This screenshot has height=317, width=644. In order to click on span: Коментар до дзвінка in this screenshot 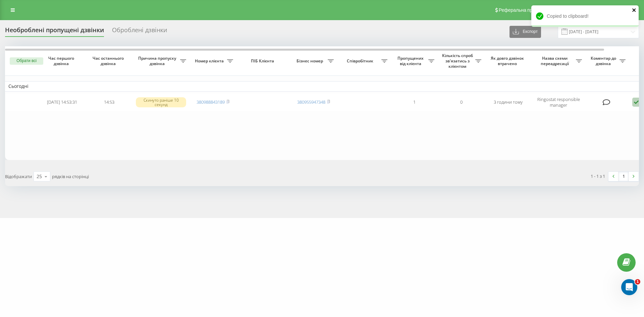, I will do `click(604, 61)`.